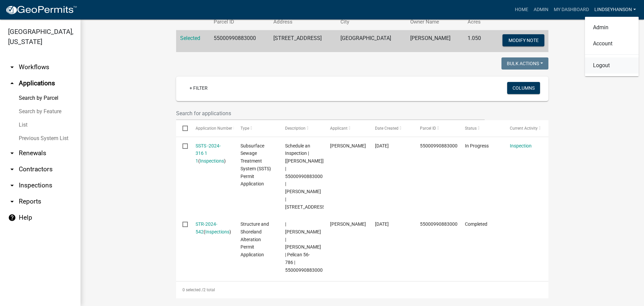 The height and width of the screenshot is (306, 644). Describe the element at coordinates (256, 128) in the screenshot. I see `datatable-header-cell: Type` at that location.